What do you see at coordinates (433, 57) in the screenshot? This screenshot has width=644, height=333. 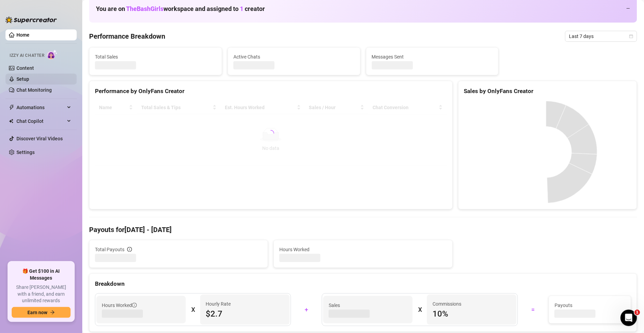 I see `span: Messages Sent` at bounding box center [433, 57].